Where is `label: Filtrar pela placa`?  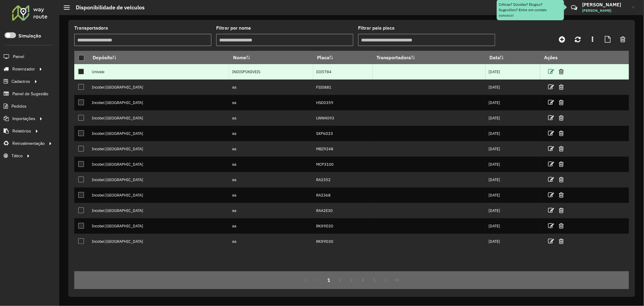
label: Filtrar pela placa is located at coordinates (376, 28).